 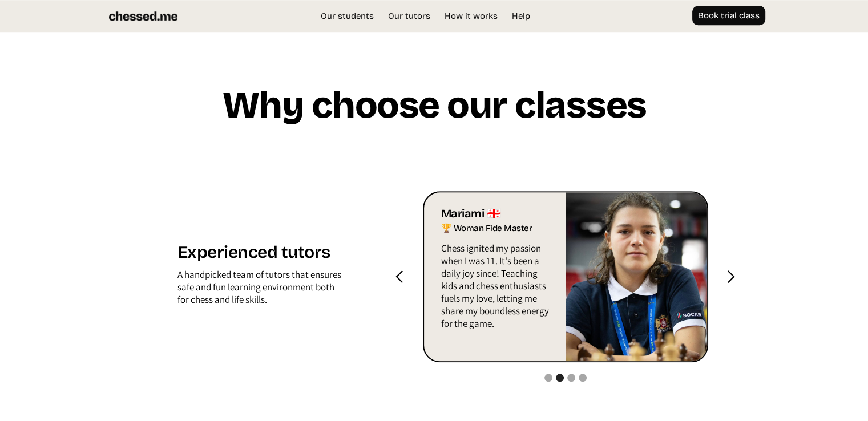 What do you see at coordinates (471, 16) in the screenshot?
I see `a: How it works` at bounding box center [471, 16].